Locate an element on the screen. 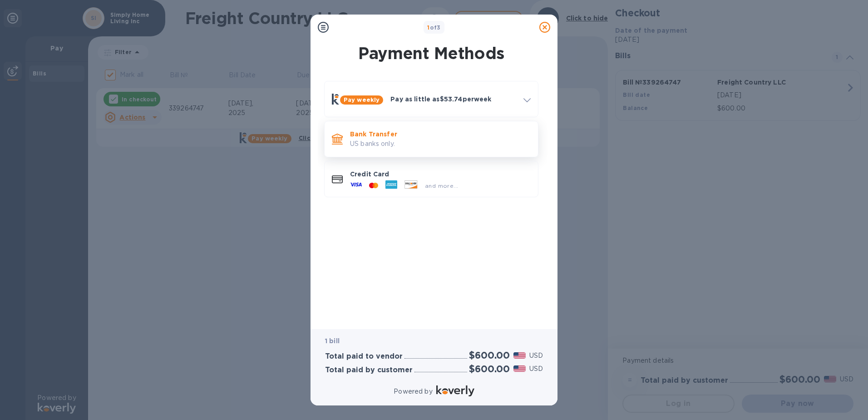  span: 1 is located at coordinates (428, 27).